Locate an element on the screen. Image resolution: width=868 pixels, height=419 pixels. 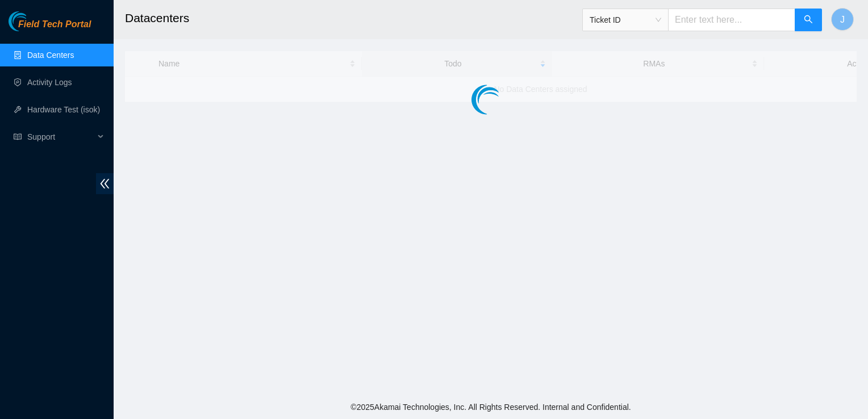
a: Akamai TechnologiesField Tech Portal is located at coordinates (50, 28).